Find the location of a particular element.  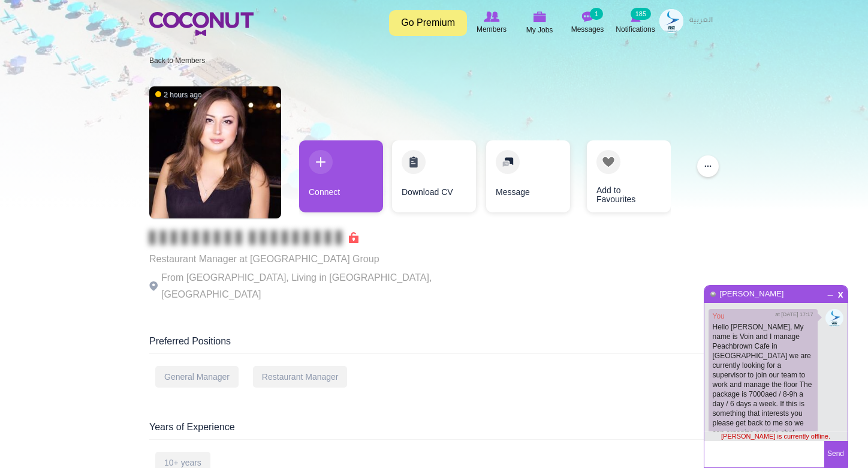

img: My Jobs is located at coordinates (540, 16).